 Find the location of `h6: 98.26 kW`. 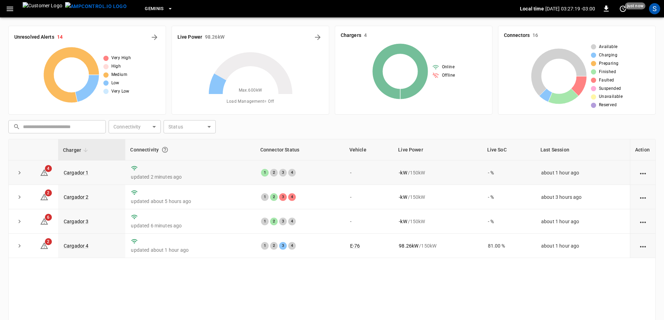

h6: 98.26 kW is located at coordinates (215, 37).